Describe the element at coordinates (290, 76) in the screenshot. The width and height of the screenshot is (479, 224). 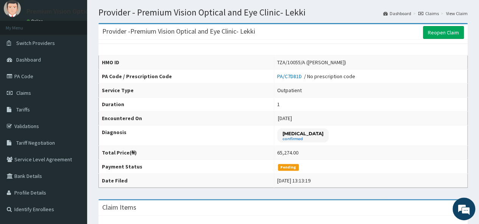
I see `a: PA/C7D81D` at that location.